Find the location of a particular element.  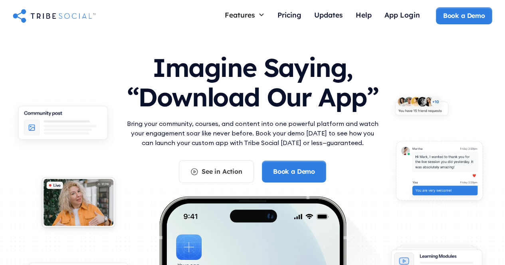

h1: Imagine Saying, “Download Our App” is located at coordinates (253, 80).